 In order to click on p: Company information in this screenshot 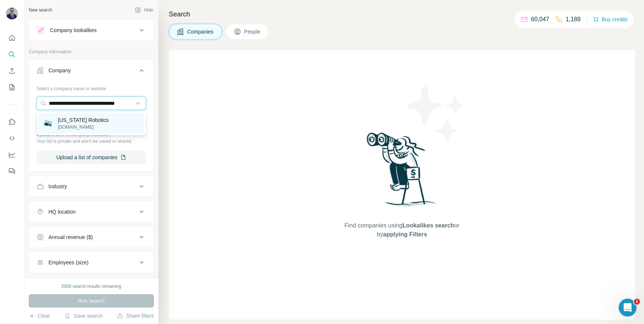, I will do `click(91, 52)`.